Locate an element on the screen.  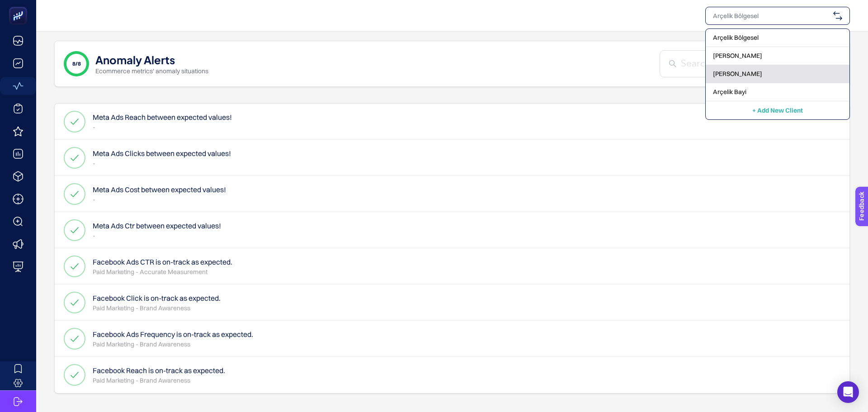
p: Ecommerce metrics' anomaly situations is located at coordinates (152, 71).